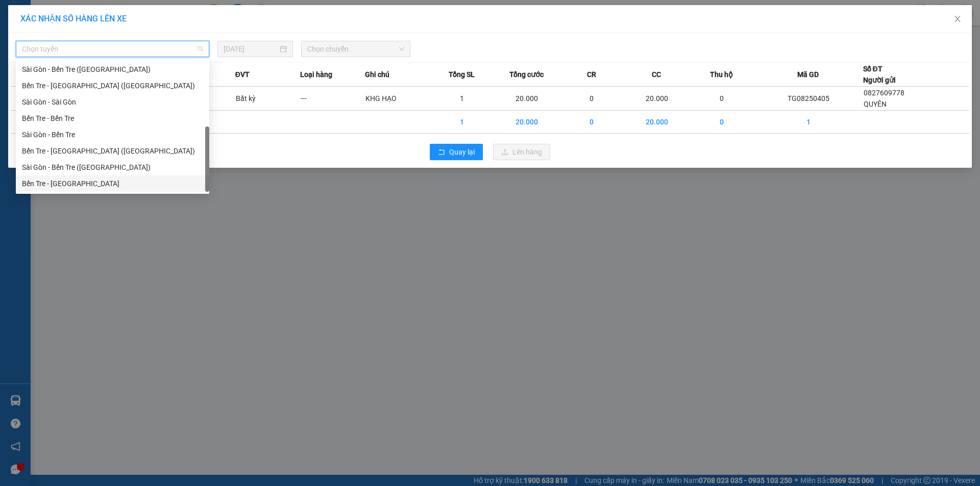 The height and width of the screenshot is (486, 980). Describe the element at coordinates (74, 19) in the screenshot. I see `span: XÁC NHẬN SỐ HÀNG LÊN XE` at that location.